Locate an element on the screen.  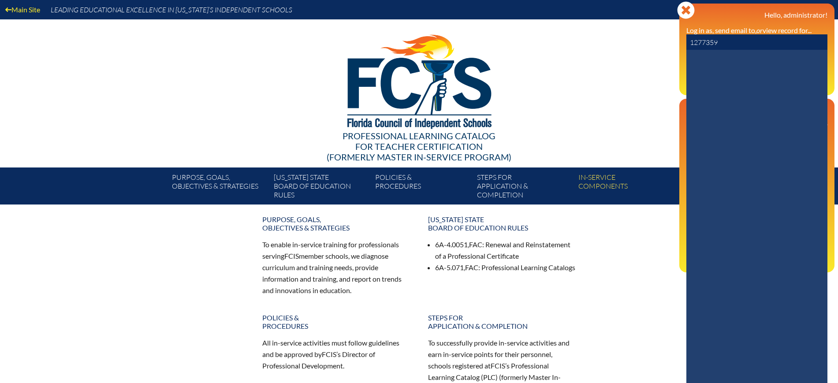
svg: Log out is located at coordinates (824, 261).